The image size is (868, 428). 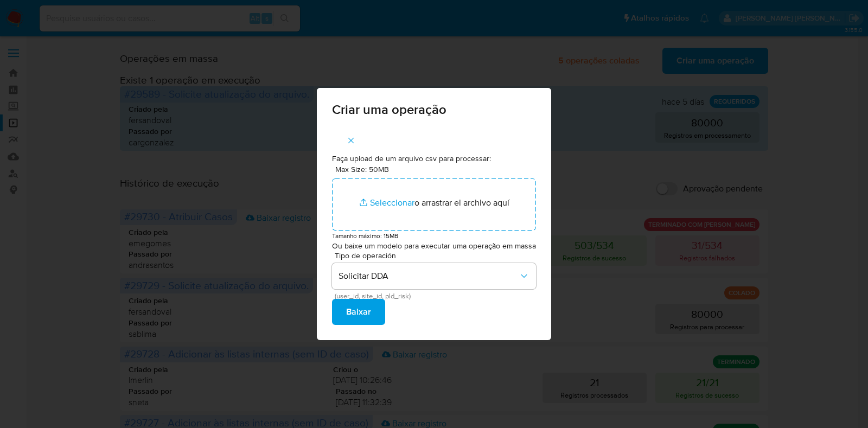 I want to click on button: Baixar, so click(x=359, y=312).